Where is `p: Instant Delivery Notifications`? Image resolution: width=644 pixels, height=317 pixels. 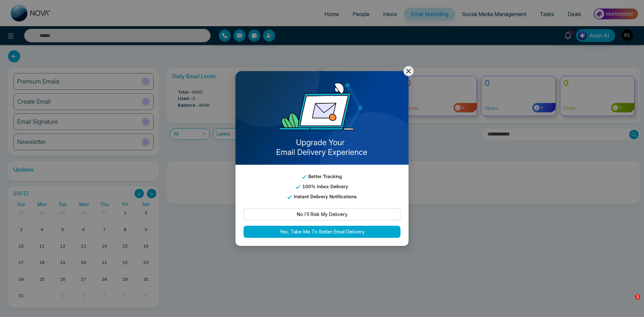
p: Instant Delivery Notifications is located at coordinates (322, 197).